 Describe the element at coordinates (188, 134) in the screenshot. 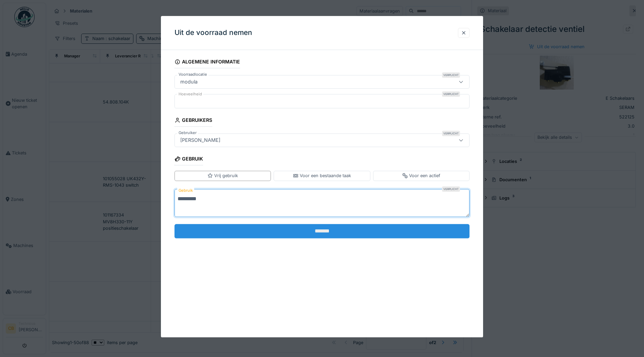

I see `label: Gebruiker` at that location.